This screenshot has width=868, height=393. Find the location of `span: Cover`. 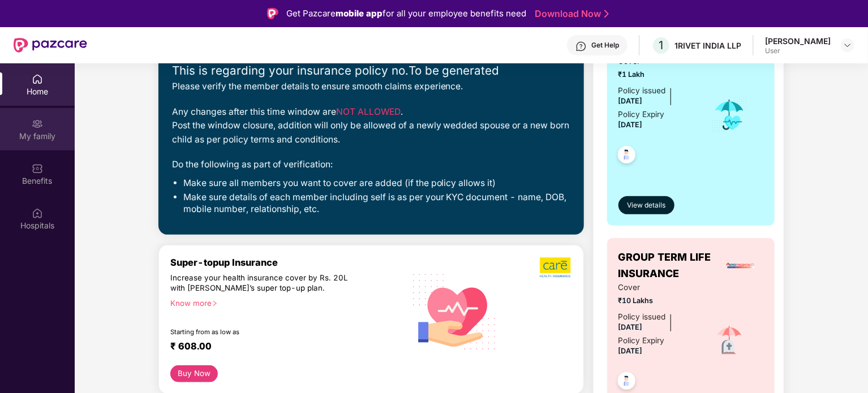

span: Cover is located at coordinates (656, 288).